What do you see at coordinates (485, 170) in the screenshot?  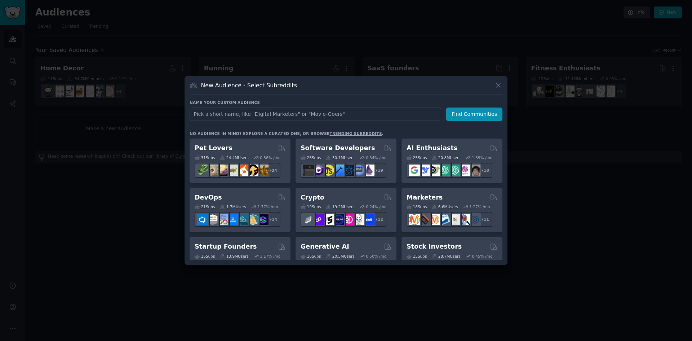 I see `div: + 18` at bounding box center [485, 170].